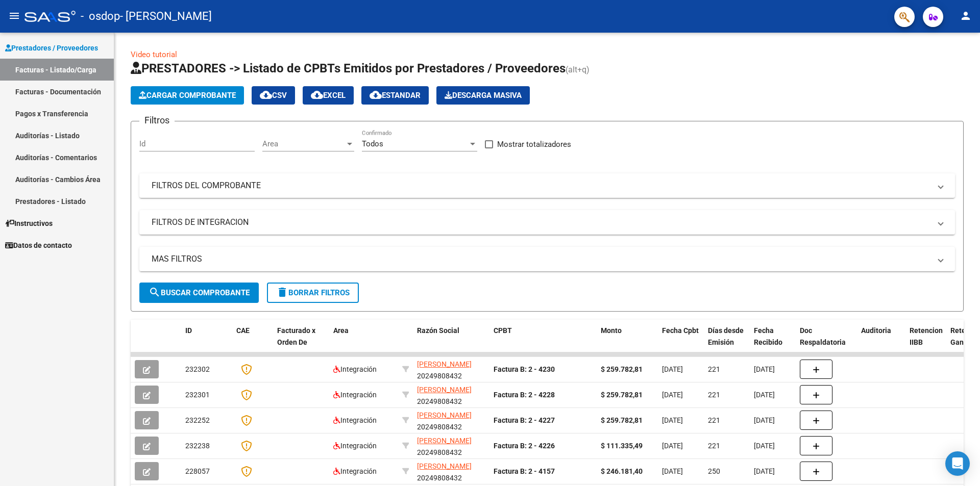  What do you see at coordinates (273, 96) in the screenshot?
I see `span: CSV` at bounding box center [273, 96].